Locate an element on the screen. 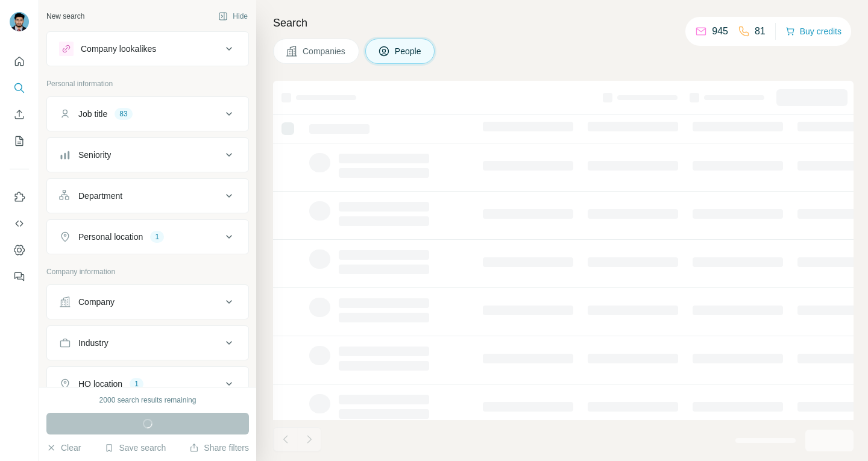  div: Seniority is located at coordinates (95, 155).